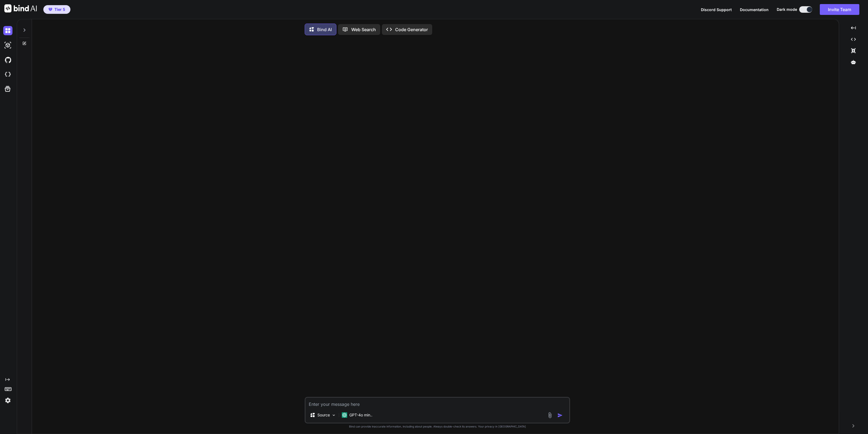 This screenshot has height=434, width=868. I want to click on img: settings, so click(8, 400).